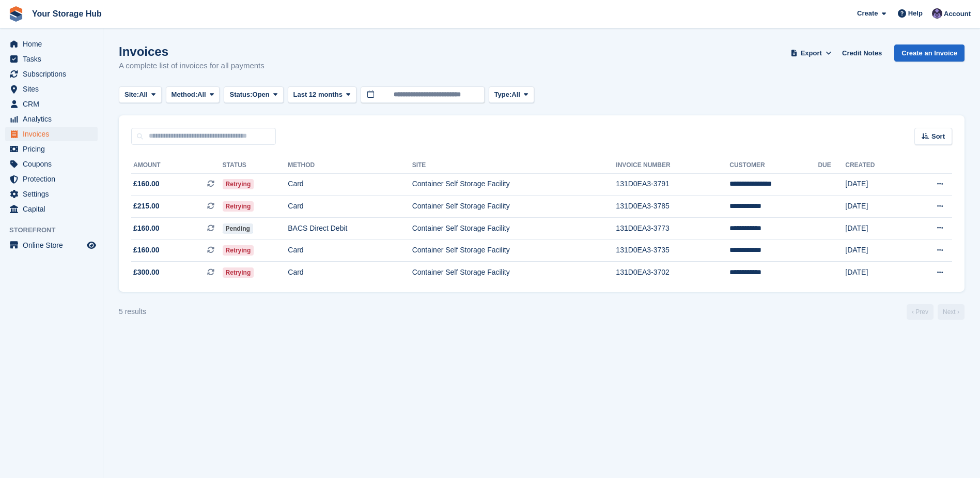 The height and width of the screenshot is (478, 980). I want to click on span: £215.00, so click(147, 205).